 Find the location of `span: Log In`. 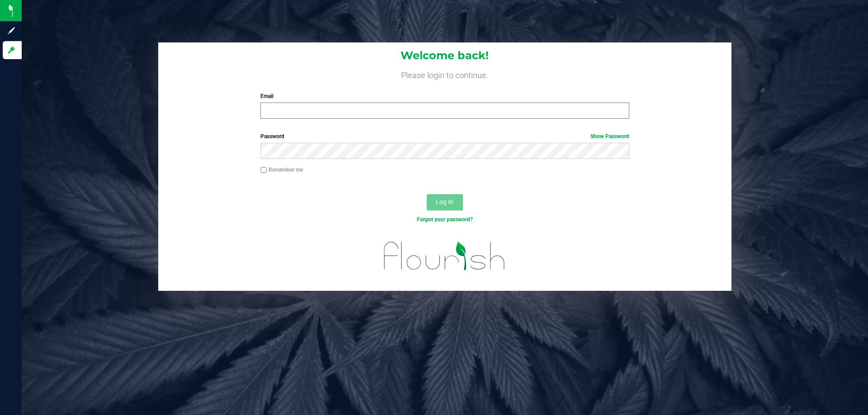

span: Log In is located at coordinates (444, 202).